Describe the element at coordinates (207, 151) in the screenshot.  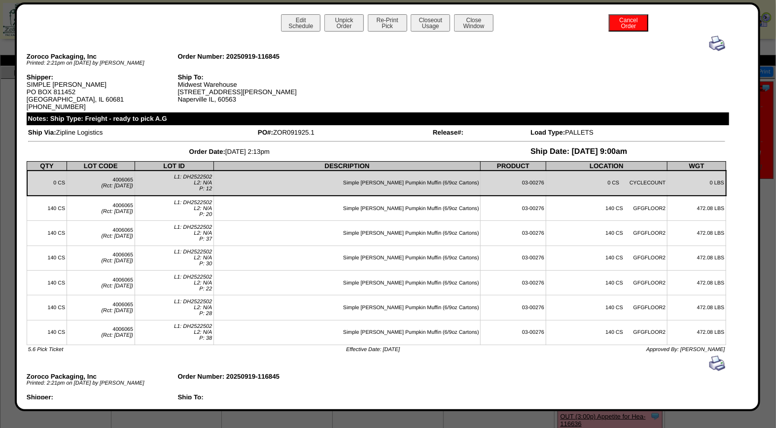
I see `span: Order Date:` at that location.